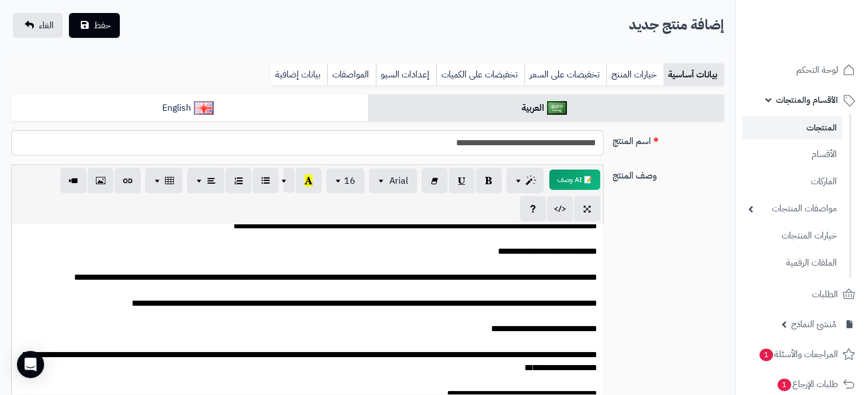  Describe the element at coordinates (807, 100) in the screenshot. I see `span: الأقسام والمنتجات` at that location.